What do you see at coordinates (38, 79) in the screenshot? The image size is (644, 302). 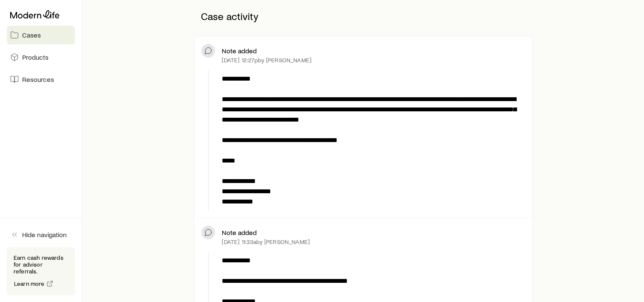 I see `span: Resources` at bounding box center [38, 79].